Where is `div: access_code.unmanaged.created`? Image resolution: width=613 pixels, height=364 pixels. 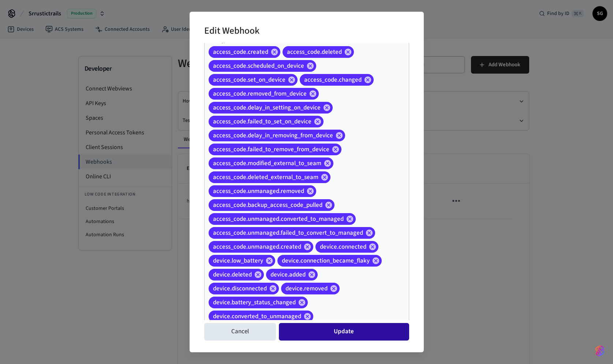
div: access_code.unmanaged.created is located at coordinates (261, 247).